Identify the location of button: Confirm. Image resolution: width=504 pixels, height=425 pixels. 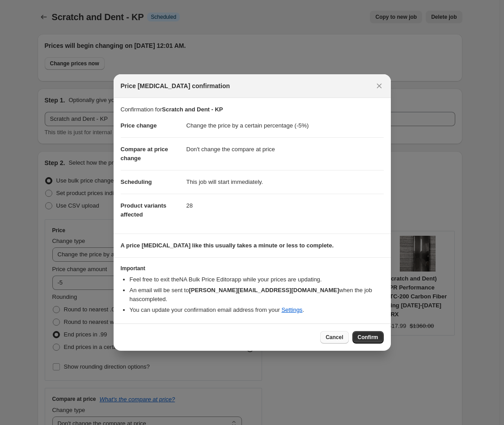
(368, 337).